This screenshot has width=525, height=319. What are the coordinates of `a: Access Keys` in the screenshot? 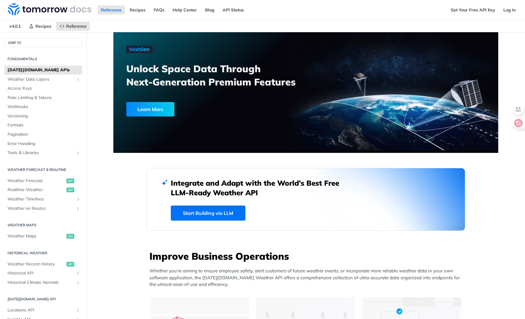 It's located at (43, 88).